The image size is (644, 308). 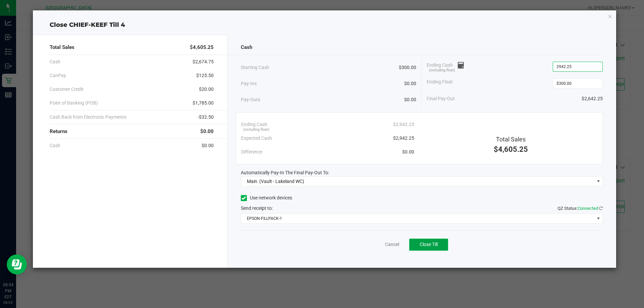 I want to click on span: $300.00, so click(x=408, y=67).